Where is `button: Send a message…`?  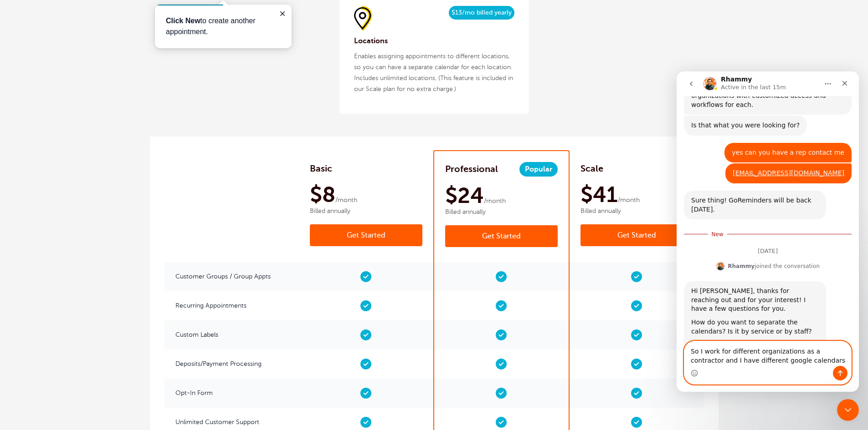
button: Send a message… is located at coordinates (164, 302).